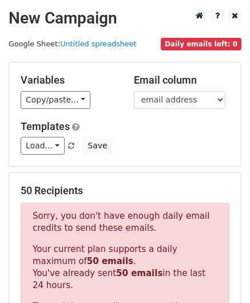 Image resolution: width=250 pixels, height=303 pixels. I want to click on h5: Email column, so click(182, 80).